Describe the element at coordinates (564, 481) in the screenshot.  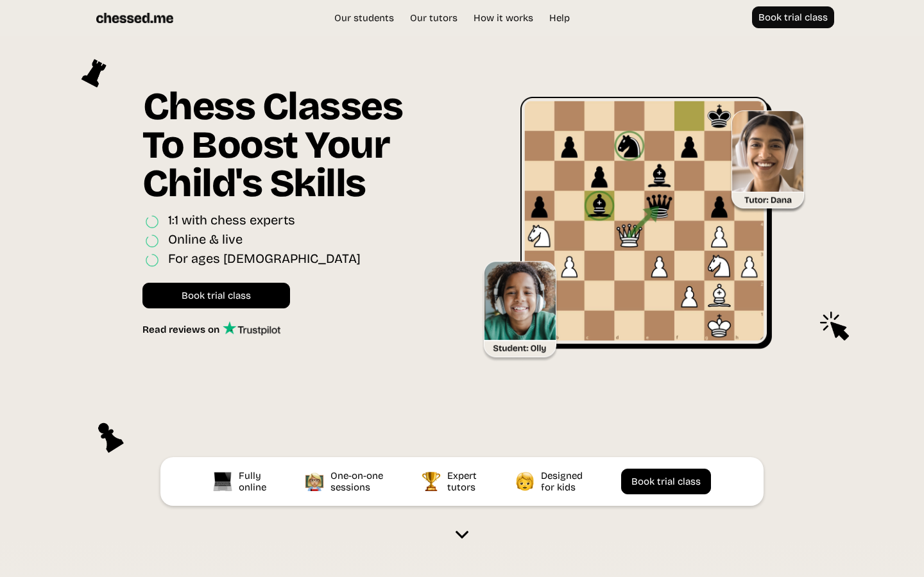
I see `div: Designed for kids` at that location.